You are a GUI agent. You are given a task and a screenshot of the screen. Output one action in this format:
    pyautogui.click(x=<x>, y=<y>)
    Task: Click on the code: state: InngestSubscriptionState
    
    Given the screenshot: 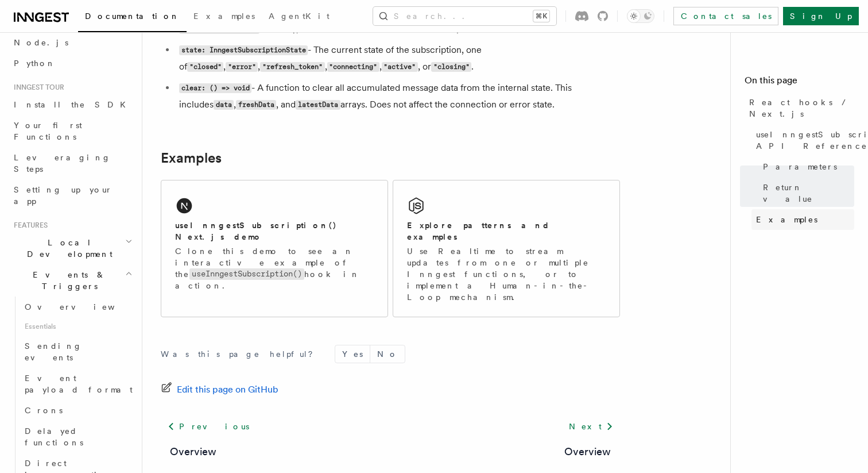 What is the action you would take?
    pyautogui.click(x=243, y=50)
    